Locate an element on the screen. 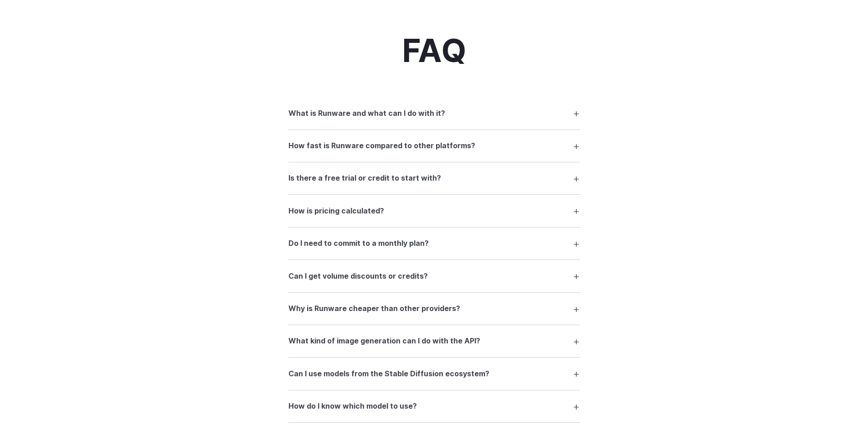 The height and width of the screenshot is (431, 868). summary: How is pricing calculated? is located at coordinates (434, 211).